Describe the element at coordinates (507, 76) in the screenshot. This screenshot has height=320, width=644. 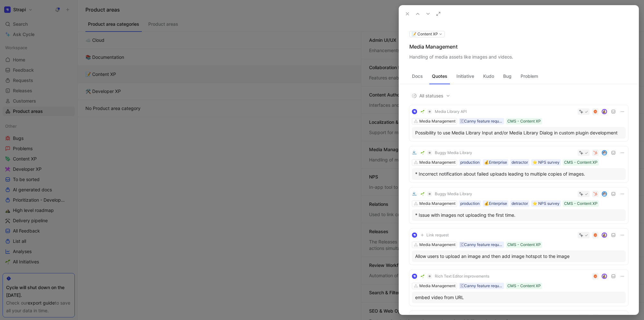
I see `button: Bug` at that location.